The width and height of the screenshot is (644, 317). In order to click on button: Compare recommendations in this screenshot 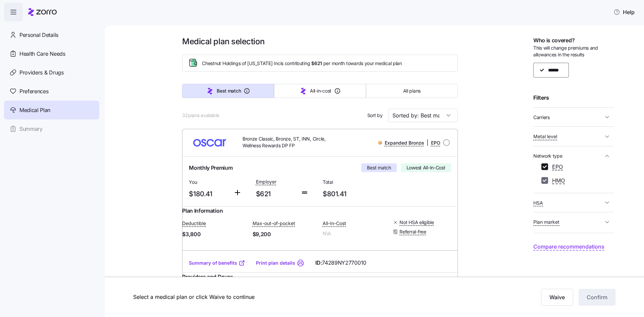, I will do `click(569, 247)`.